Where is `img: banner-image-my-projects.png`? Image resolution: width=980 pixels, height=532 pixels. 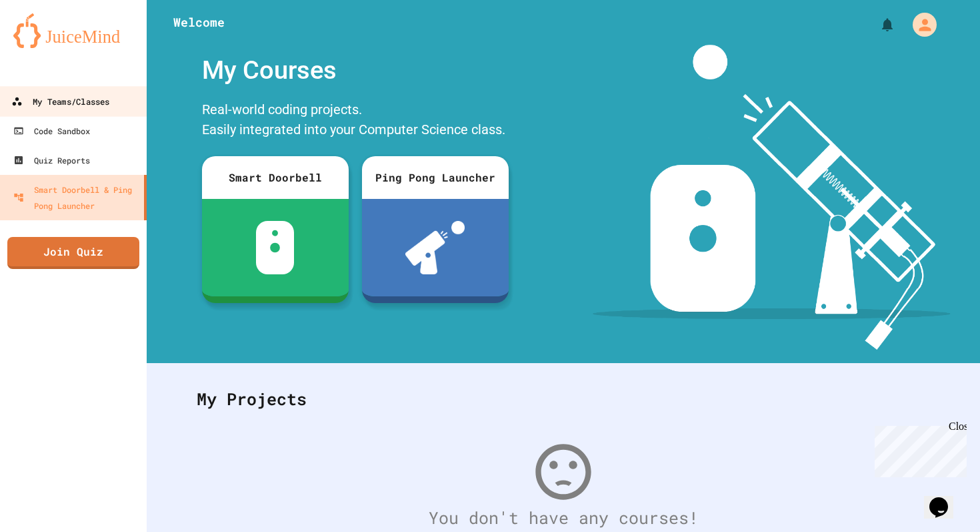
img: banner-image-my-projects.png is located at coordinates (772, 197).